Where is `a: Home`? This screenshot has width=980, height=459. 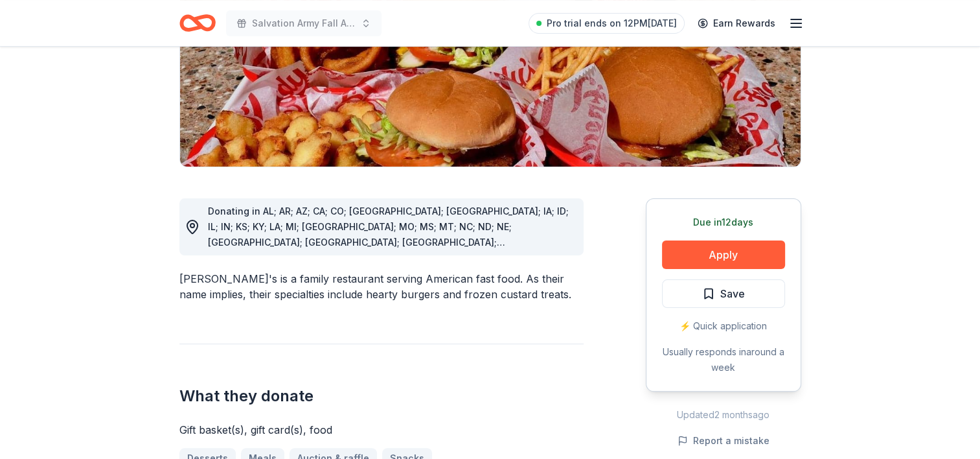 a: Home is located at coordinates (198, 23).